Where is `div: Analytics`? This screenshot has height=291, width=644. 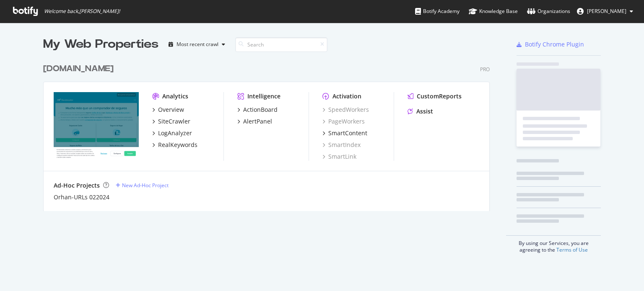
div: Analytics is located at coordinates (175, 97).